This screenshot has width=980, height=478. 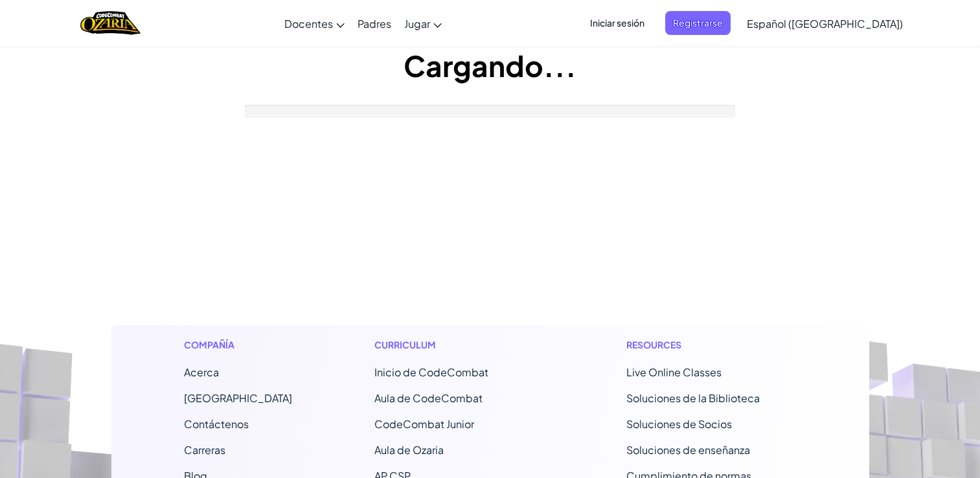 I want to click on a: CodeCombat Junior, so click(x=424, y=423).